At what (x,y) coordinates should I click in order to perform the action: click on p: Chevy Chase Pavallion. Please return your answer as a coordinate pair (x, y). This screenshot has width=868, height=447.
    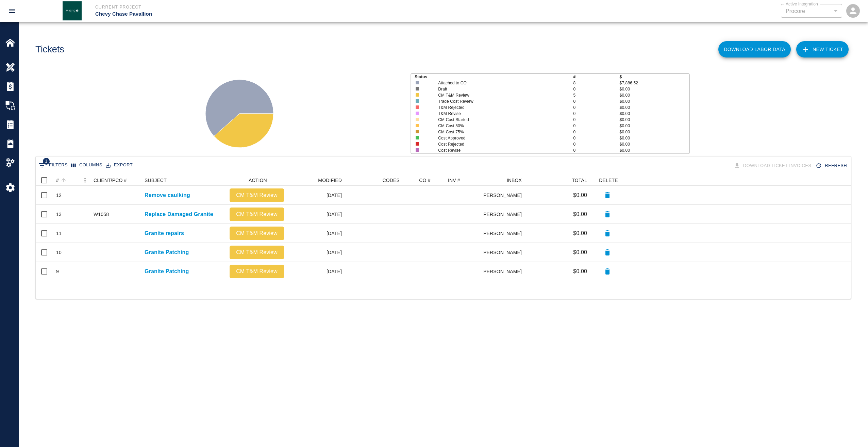
    Looking at the image, I should click on (283, 14).